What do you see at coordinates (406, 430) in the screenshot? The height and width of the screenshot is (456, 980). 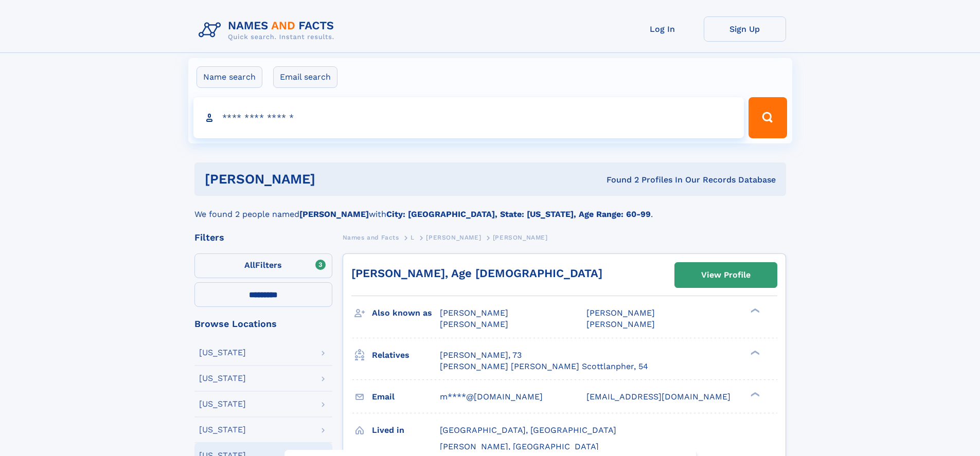 I see `h3: Lived in` at bounding box center [406, 430].